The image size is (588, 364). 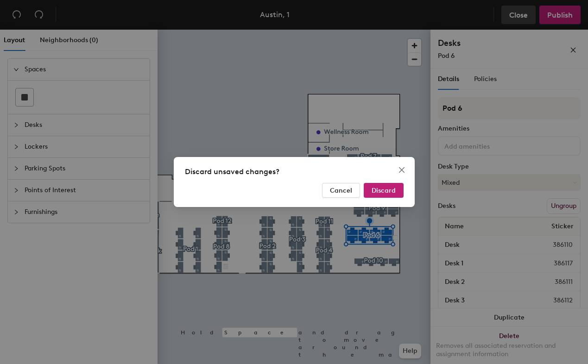 What do you see at coordinates (402, 170) in the screenshot?
I see `span: close` at bounding box center [402, 170].